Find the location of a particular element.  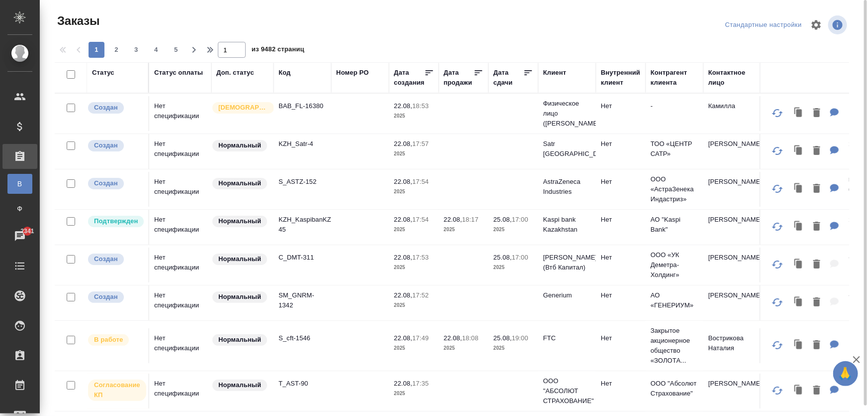

p: KZH_Satr-4 is located at coordinates (303, 144).